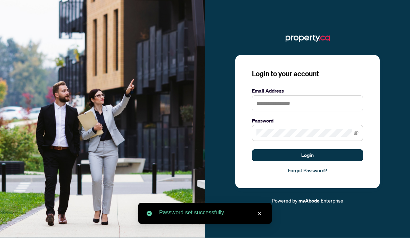  Describe the element at coordinates (332, 201) in the screenshot. I see `span: Enterprise` at that location.